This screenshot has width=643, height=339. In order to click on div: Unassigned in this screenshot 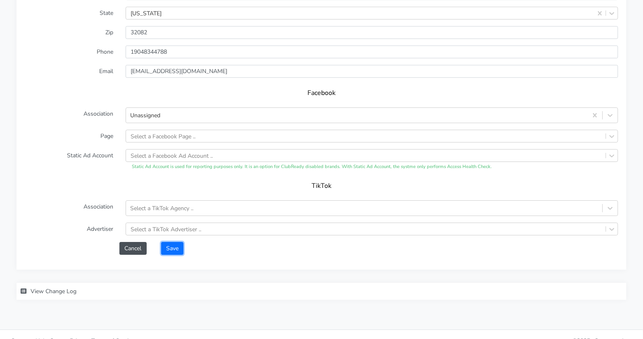, I will do `click(145, 115)`.